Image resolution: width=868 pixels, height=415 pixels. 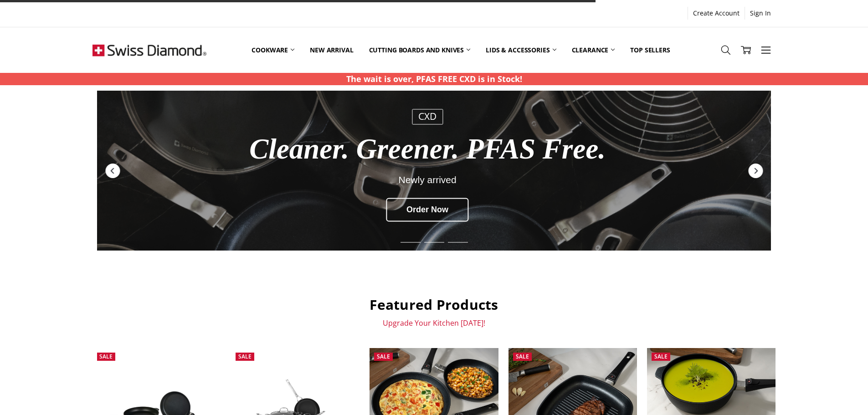 I want to click on div: Next, so click(x=755, y=171).